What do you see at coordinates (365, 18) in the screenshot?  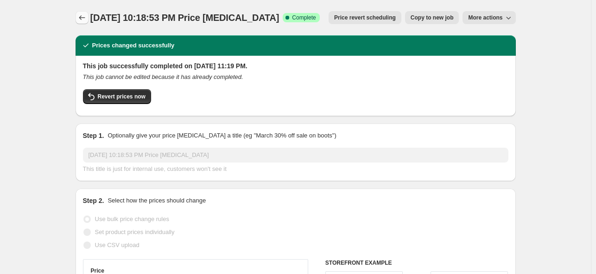 I see `button: Price revert scheduling` at bounding box center [365, 18].